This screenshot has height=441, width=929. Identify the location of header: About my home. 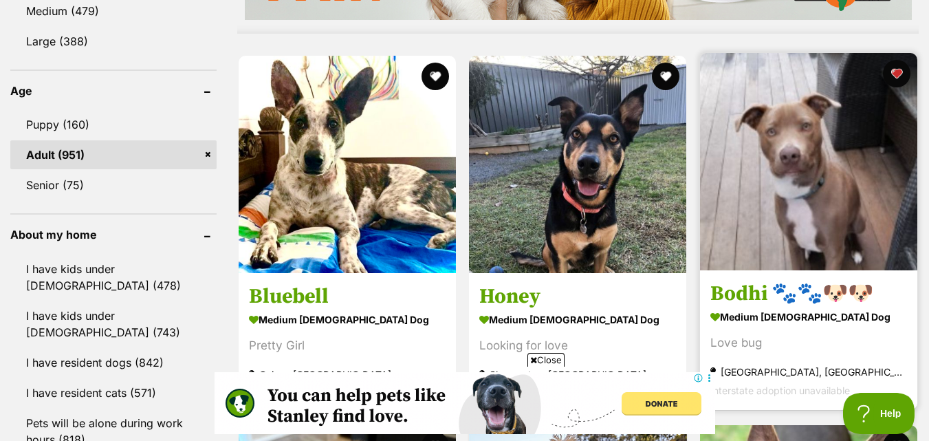
(113, 234).